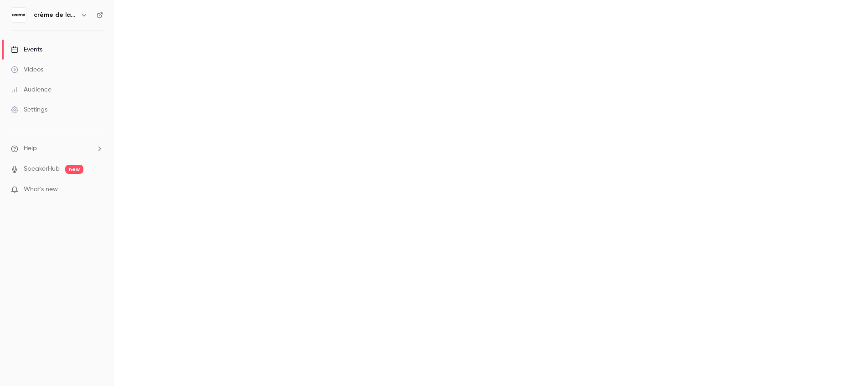 This screenshot has width=868, height=386. What do you see at coordinates (19, 15) in the screenshot?
I see `img: crème de la crème` at bounding box center [19, 15].